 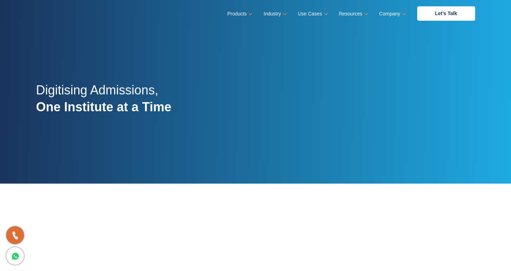 What do you see at coordinates (274, 14) in the screenshot?
I see `a: Industry` at bounding box center [274, 14].